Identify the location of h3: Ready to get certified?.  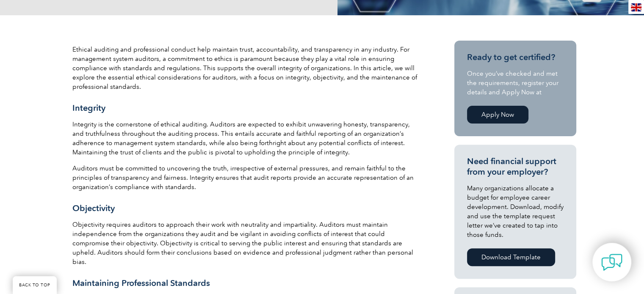
(515, 57).